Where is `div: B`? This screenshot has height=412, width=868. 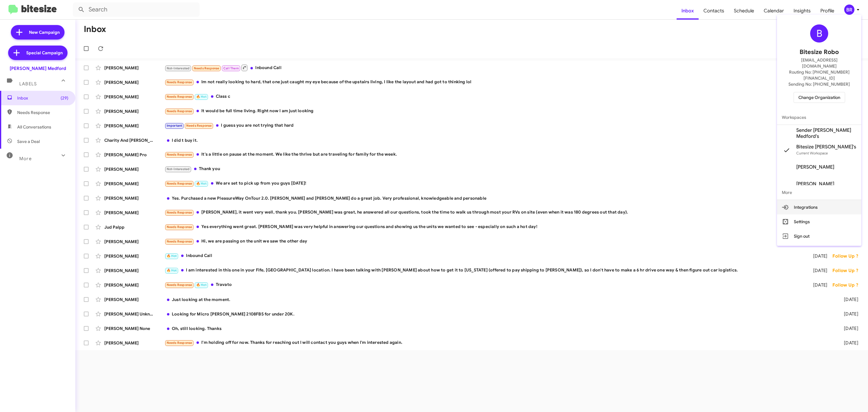
div: B is located at coordinates (820, 34).